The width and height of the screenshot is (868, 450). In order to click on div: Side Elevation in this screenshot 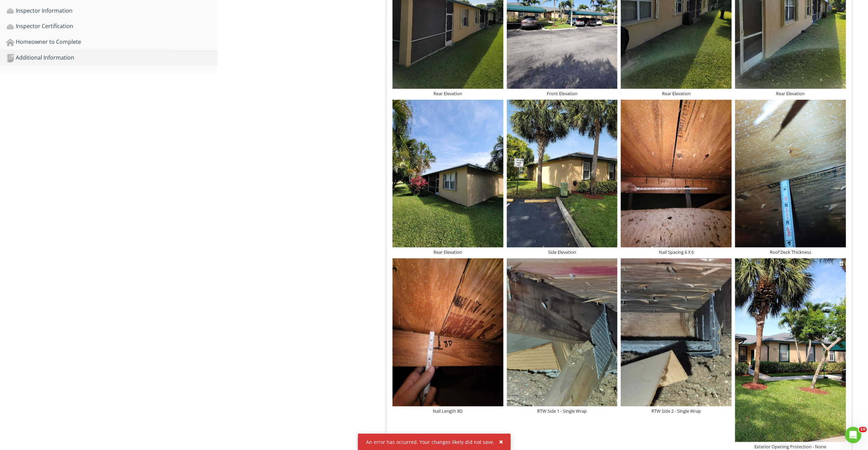, I will do `click(562, 252)`.